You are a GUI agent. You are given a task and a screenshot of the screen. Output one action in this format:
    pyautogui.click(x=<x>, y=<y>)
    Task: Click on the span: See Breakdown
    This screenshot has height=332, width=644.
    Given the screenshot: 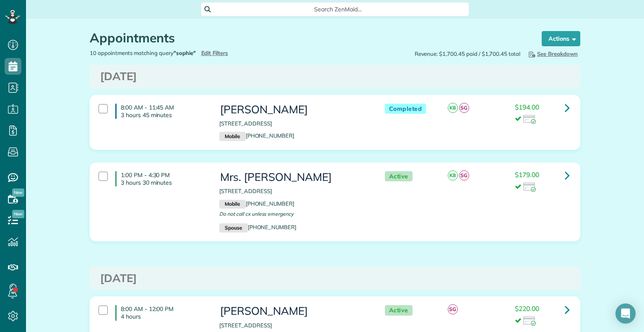 What is the action you would take?
    pyautogui.click(x=552, y=53)
    